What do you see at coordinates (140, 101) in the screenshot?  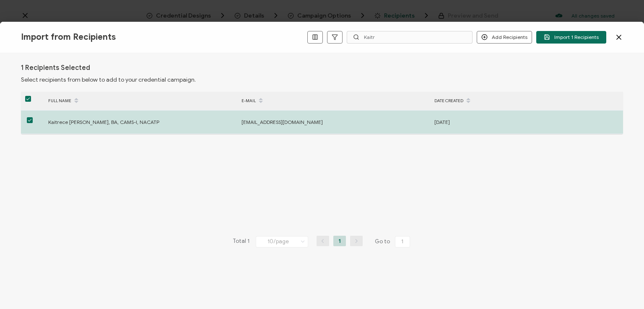 I see `div: FULL NAME` at bounding box center [140, 101].